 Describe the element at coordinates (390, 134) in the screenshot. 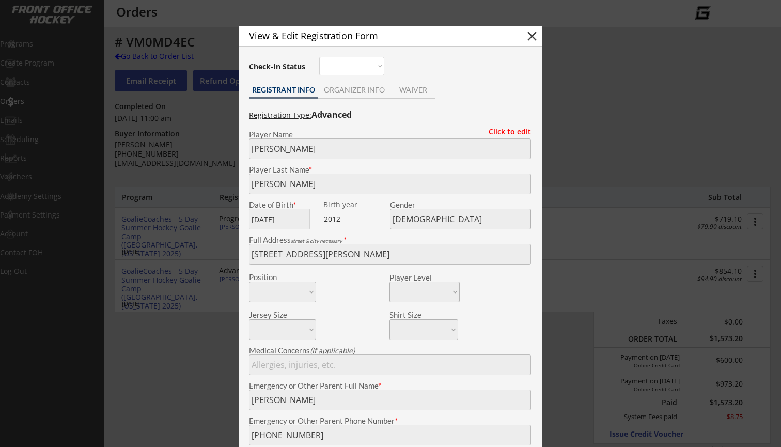

I see `div: Player Name` at that location.